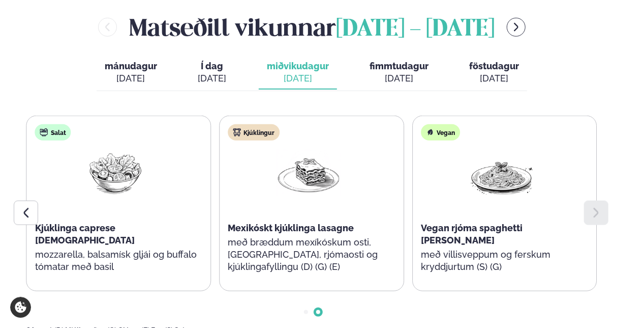 This screenshot has height=328, width=644. I want to click on h2: Matseðill vikunnar, so click(312, 27).